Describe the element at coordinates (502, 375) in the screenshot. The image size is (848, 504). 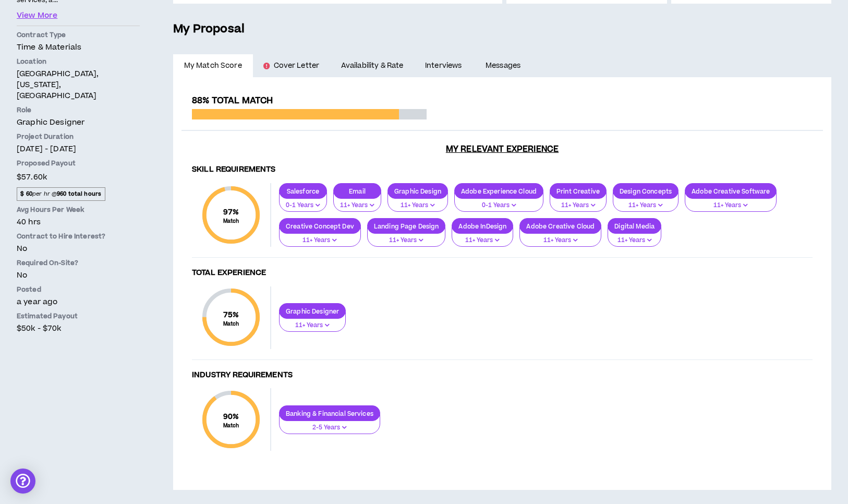
I see `h4: Industry Requirements` at that location.